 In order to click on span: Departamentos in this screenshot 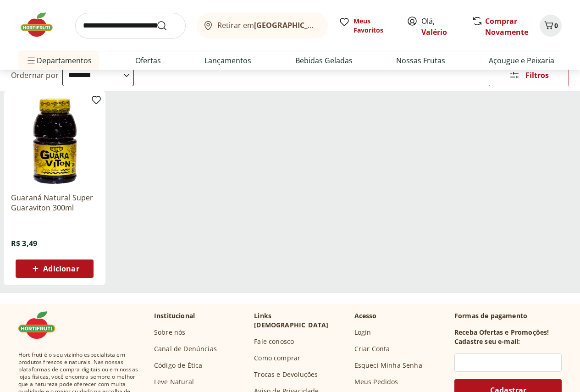, I will do `click(58, 61)`.